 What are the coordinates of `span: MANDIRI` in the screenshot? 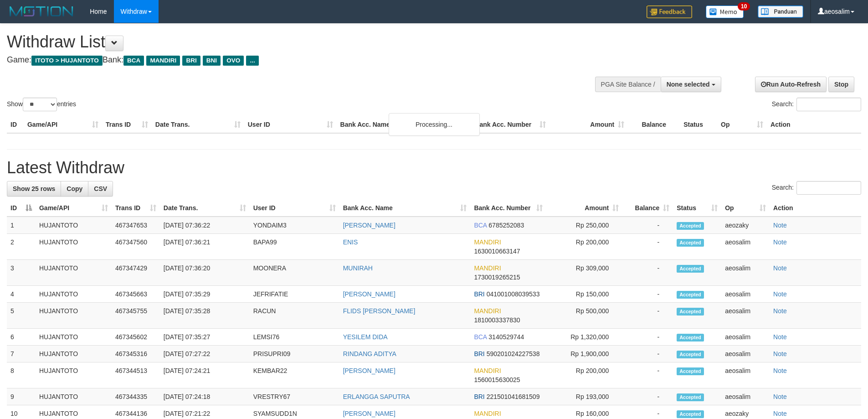 It's located at (487, 242).